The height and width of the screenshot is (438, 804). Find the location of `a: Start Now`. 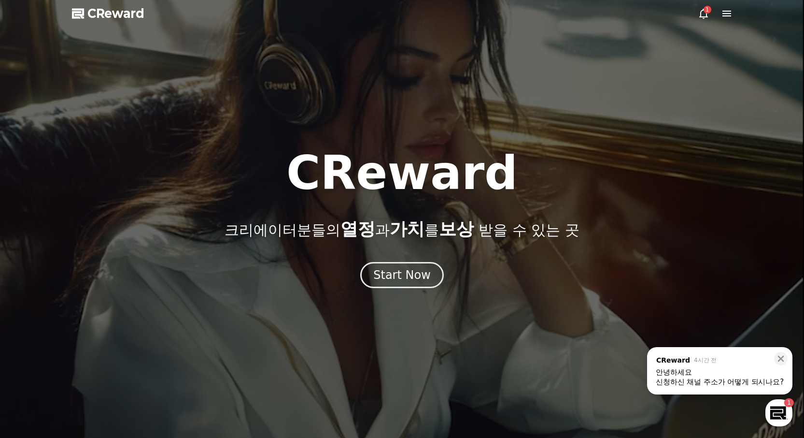

a: Start Now is located at coordinates (402, 276).